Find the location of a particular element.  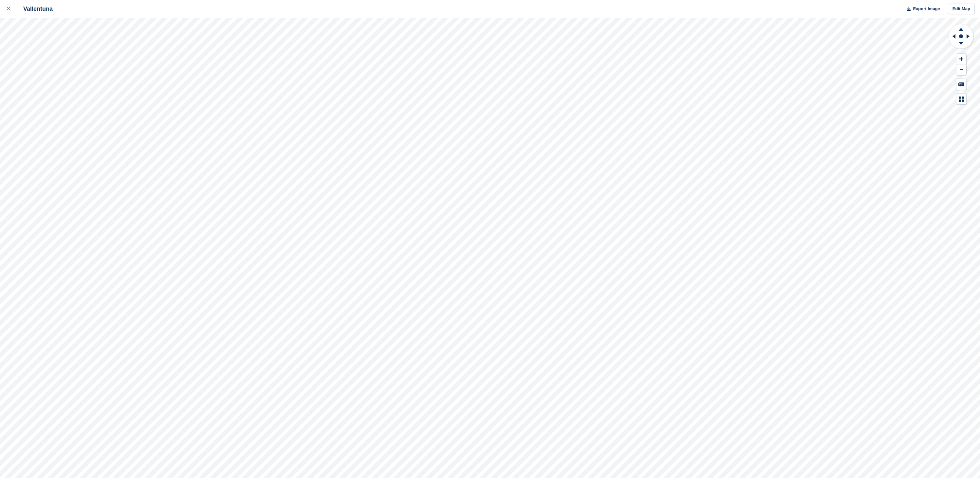

a: Edit Map is located at coordinates (961, 9).